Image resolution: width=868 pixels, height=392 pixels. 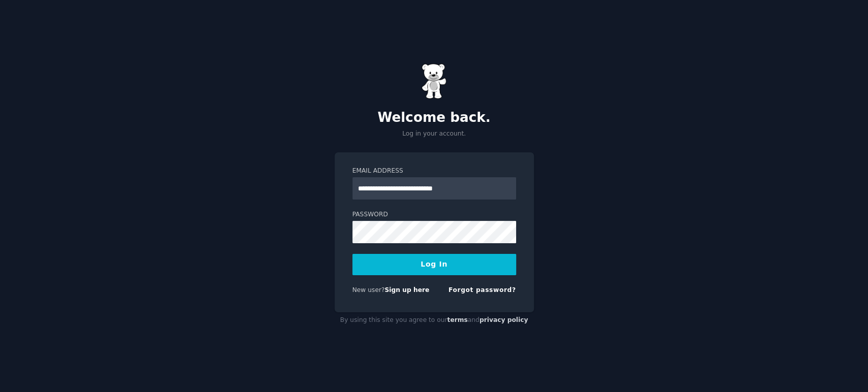 What do you see at coordinates (504, 320) in the screenshot?
I see `a: privacy policy` at bounding box center [504, 320].